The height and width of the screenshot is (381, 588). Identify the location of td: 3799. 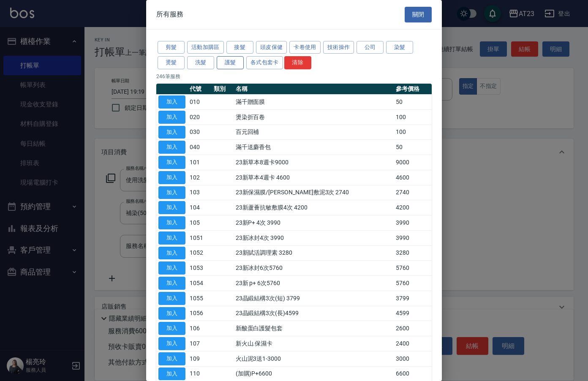
(413, 298).